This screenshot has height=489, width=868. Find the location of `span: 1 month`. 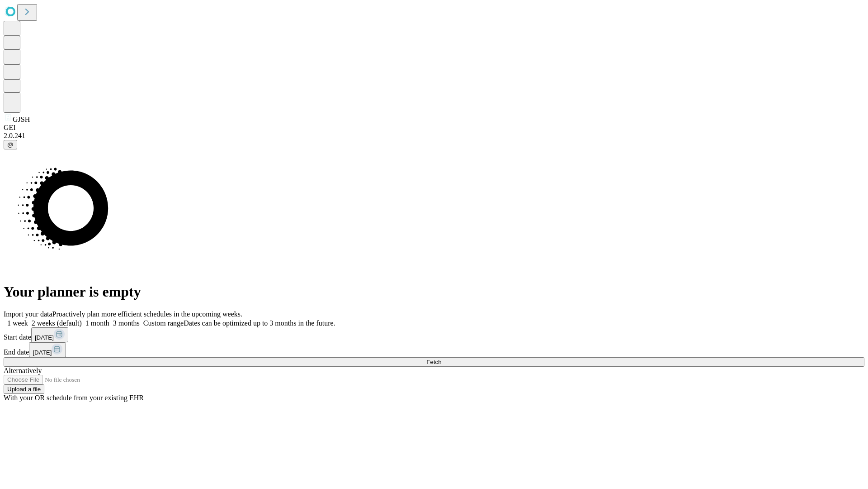

span: 1 month is located at coordinates (97, 322).